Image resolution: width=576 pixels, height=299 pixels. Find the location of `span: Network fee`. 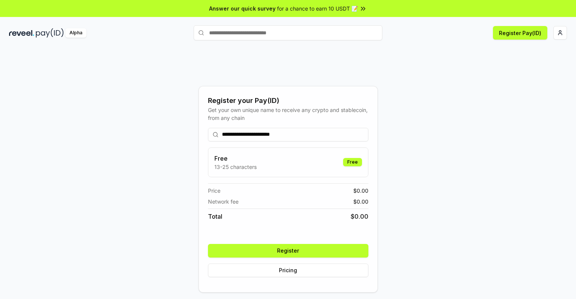

span: Network fee is located at coordinates (223, 201).